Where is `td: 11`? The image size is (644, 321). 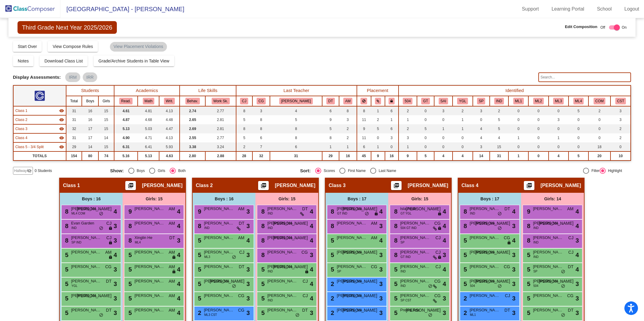
td: 11 is located at coordinates (364, 138).